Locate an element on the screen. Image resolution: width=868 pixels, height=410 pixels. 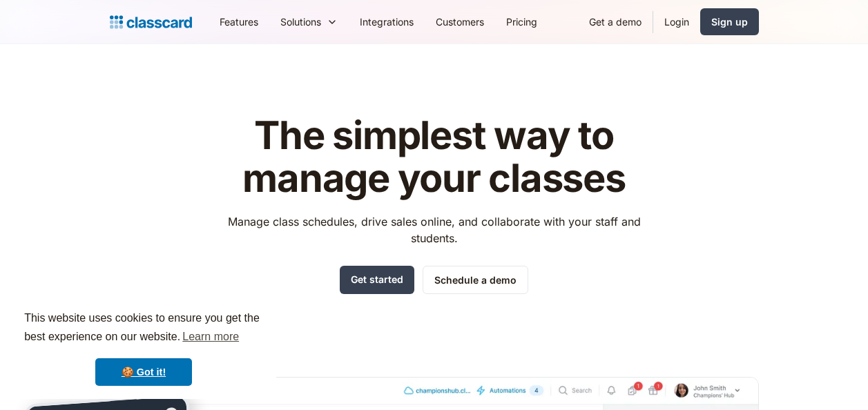
a: Sign up is located at coordinates (729, 21).